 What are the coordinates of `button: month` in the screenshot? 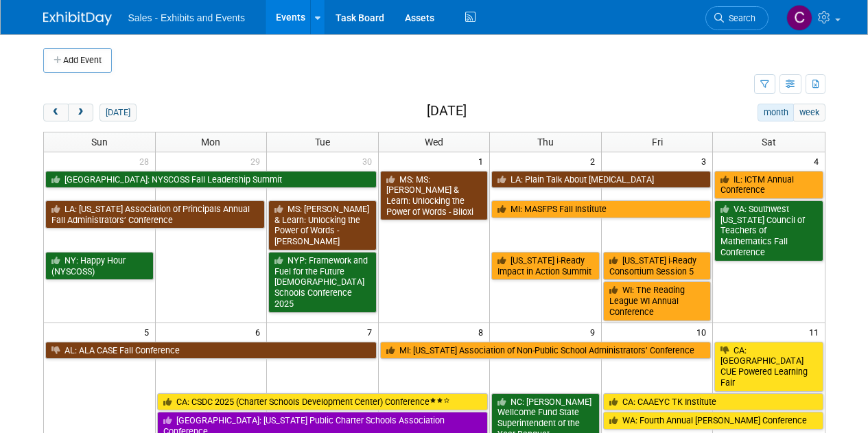 It's located at (775, 112).